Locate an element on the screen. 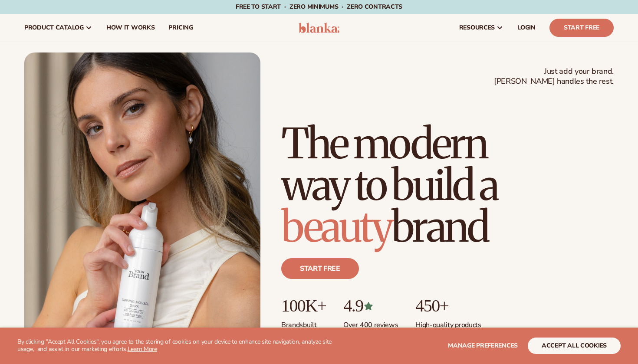 This screenshot has width=638, height=364. p: High-quality products is located at coordinates (448, 322).